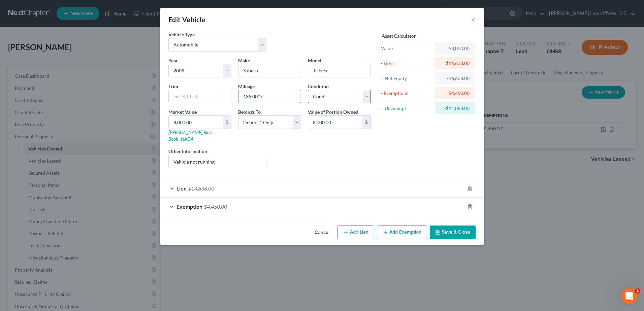 Image resolution: width=644 pixels, height=311 pixels. What do you see at coordinates (333, 112) in the screenshot?
I see `label: Value of Portion Owned` at bounding box center [333, 112].